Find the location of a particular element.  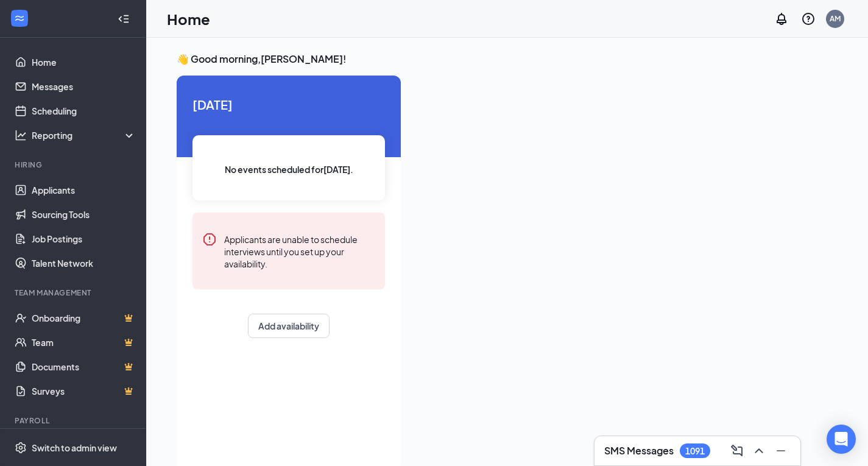

div: Team Management is located at coordinates (74, 292).